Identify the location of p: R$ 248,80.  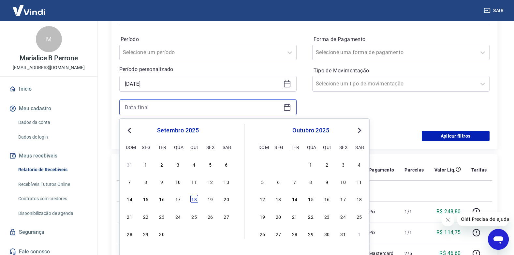
(449, 212).